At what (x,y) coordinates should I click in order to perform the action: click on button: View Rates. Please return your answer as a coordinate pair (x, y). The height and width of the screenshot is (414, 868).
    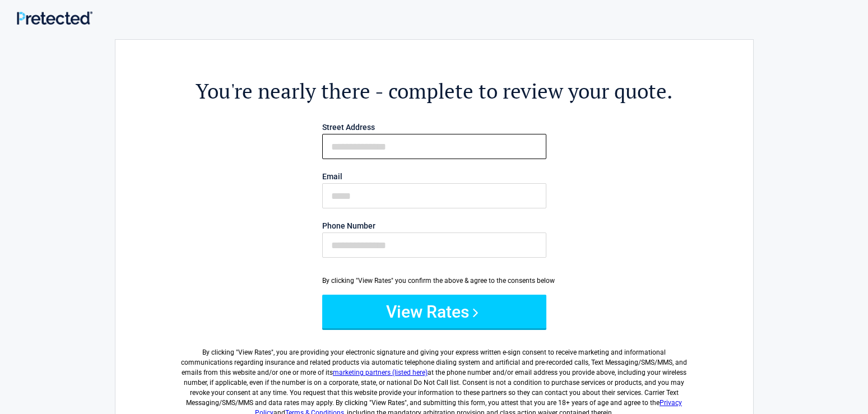
    Looking at the image, I should click on (434, 311).